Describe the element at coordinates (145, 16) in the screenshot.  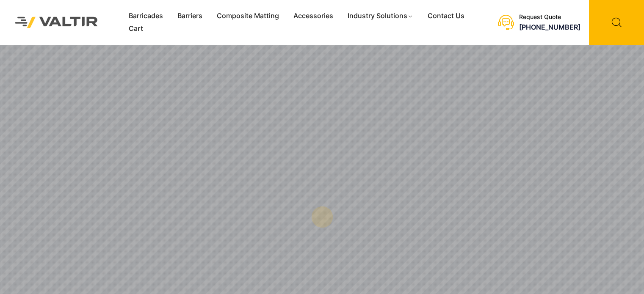
I see `a: Barricades` at that location.